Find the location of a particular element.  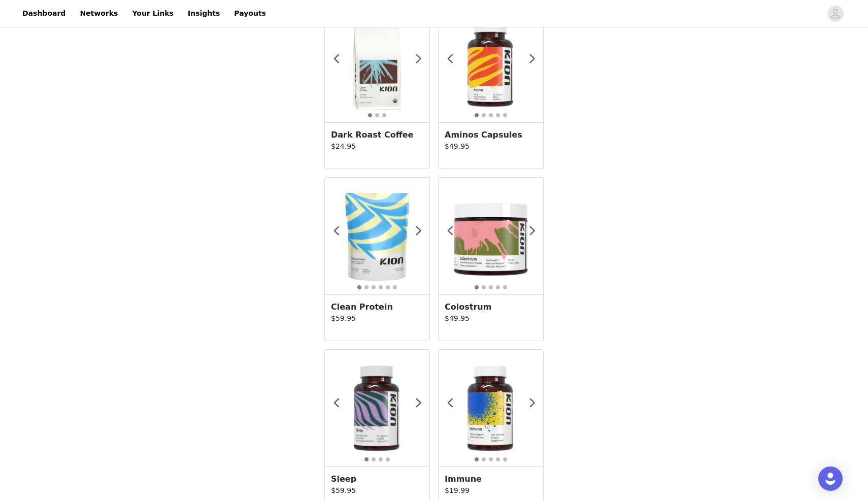

a: Payouts is located at coordinates (250, 14).